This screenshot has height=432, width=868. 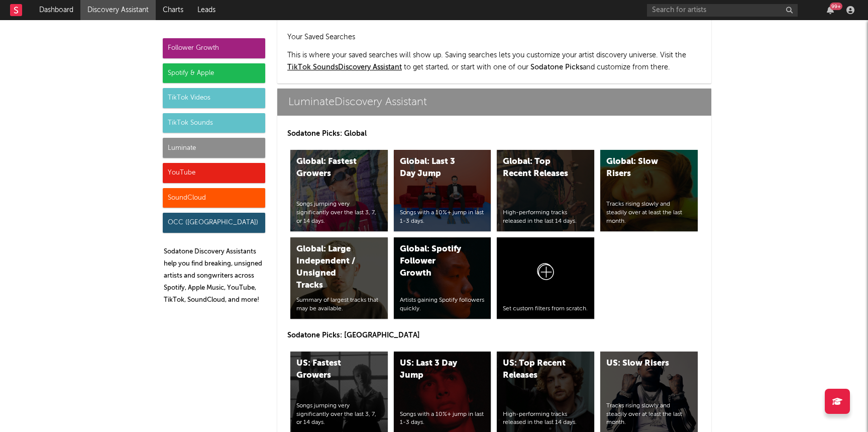 What do you see at coordinates (537, 369) in the screenshot?
I see `div: US: Top Recent Releases` at bounding box center [537, 369].